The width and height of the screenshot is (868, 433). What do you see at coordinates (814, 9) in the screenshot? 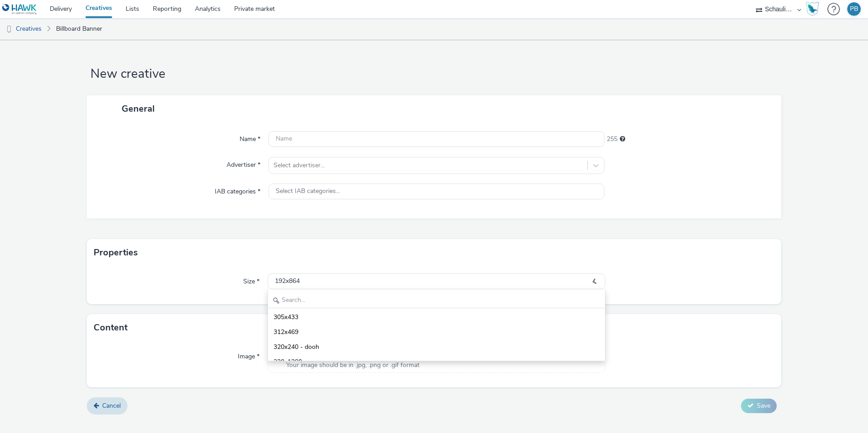
I see `a: Hawk Academy` at bounding box center [814, 9].